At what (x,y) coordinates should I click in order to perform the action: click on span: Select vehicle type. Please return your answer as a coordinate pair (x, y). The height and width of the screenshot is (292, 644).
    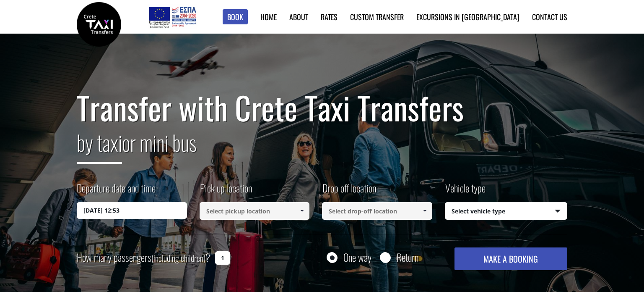
    Looking at the image, I should click on (507, 211).